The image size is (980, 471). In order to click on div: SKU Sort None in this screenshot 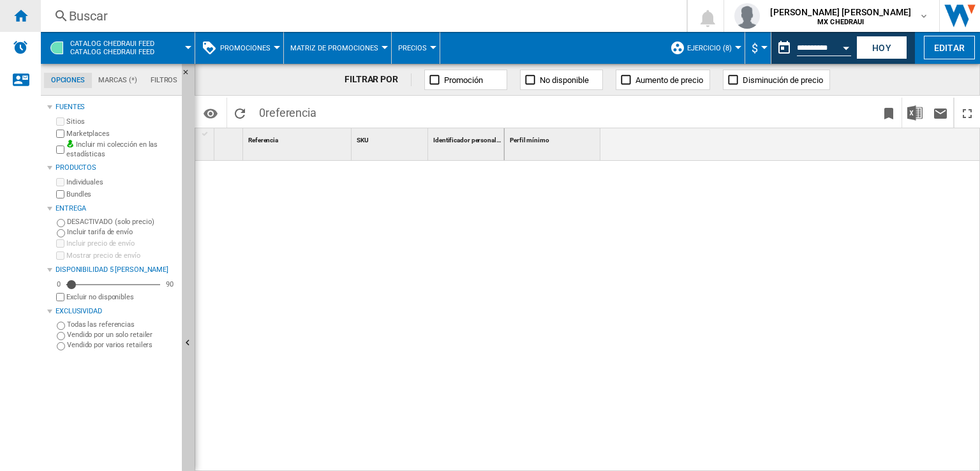, I will do `click(391, 138)`.